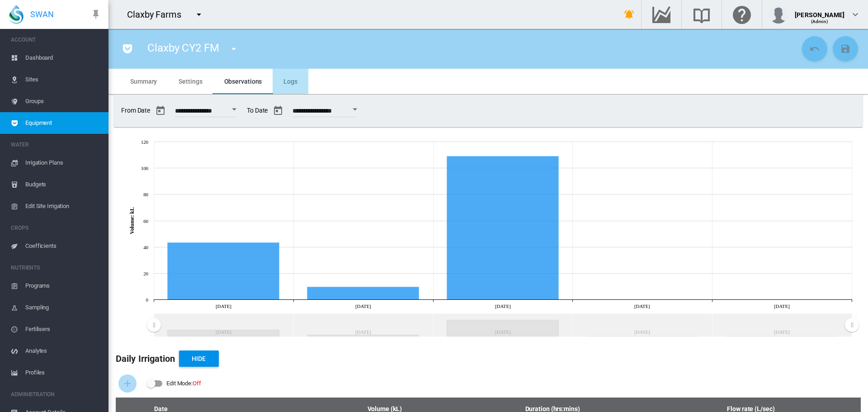 This screenshot has width=868, height=412. I want to click on md-icon: Go to the Data Hub, so click(661, 15).